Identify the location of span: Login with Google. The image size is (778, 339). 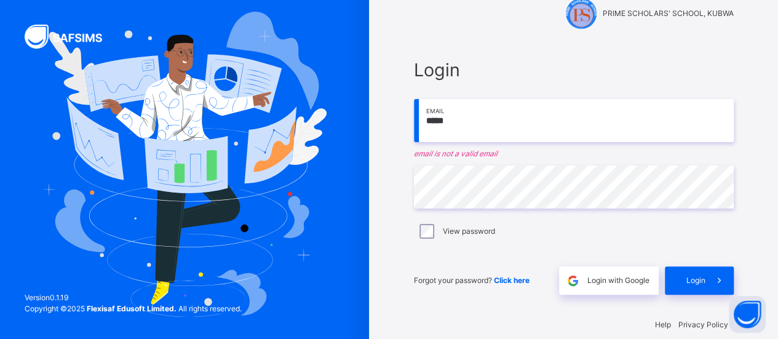
(618, 281).